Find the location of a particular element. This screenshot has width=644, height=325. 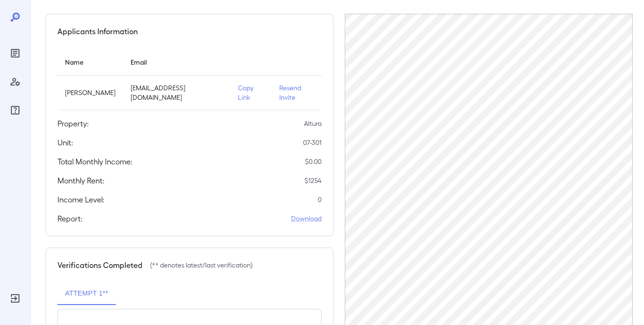

h5: Income Level: is located at coordinates (81, 199).